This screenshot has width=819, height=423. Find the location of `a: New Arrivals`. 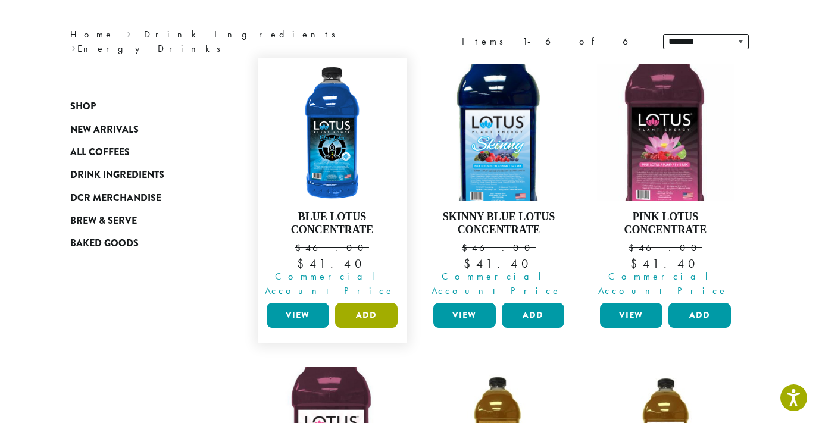

a: New Arrivals is located at coordinates (142, 129).